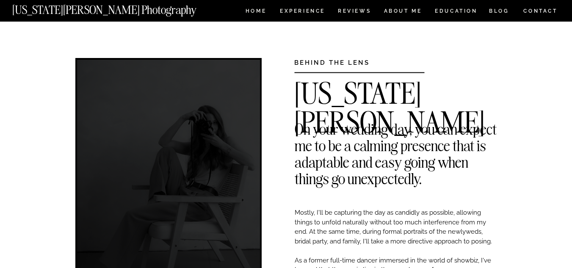  I want to click on h2: On your wedding day, you can expect me to be a calming presence that is adaptable and easy going ..., so click(396, 127).